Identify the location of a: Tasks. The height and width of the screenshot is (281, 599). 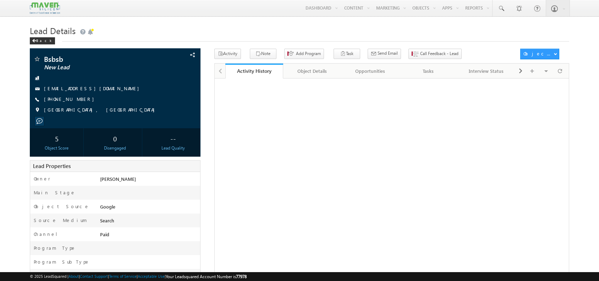
(428, 71).